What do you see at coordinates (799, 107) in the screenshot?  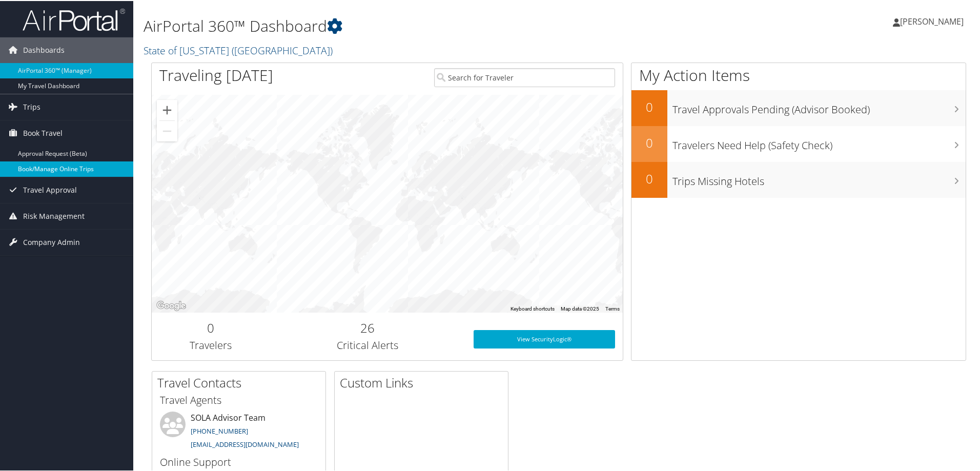 I see `a: 0Travel Approvals Pending (Advisor Booked)` at bounding box center [799, 107].